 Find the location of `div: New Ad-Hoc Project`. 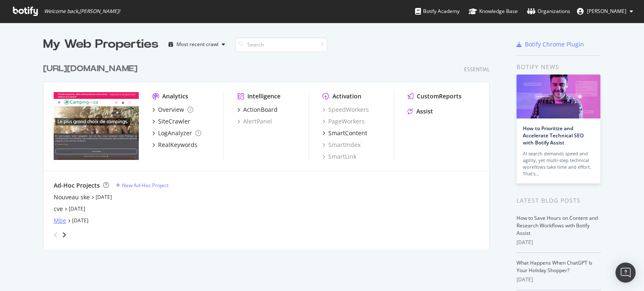

div: New Ad-Hoc Project is located at coordinates (145, 185).